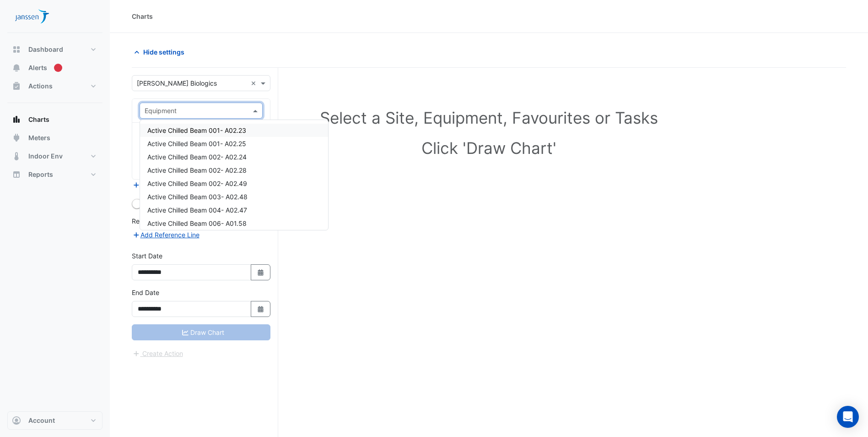  What do you see at coordinates (146, 292) in the screenshot?
I see `label: End Date` at bounding box center [146, 292].